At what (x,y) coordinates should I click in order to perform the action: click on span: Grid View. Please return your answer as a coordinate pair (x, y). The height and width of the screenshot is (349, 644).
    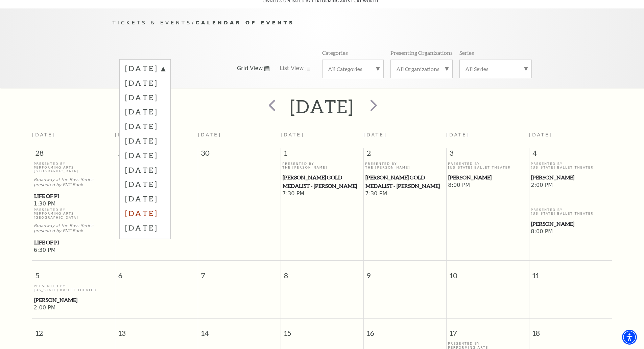
    Looking at the image, I should click on (250, 69).